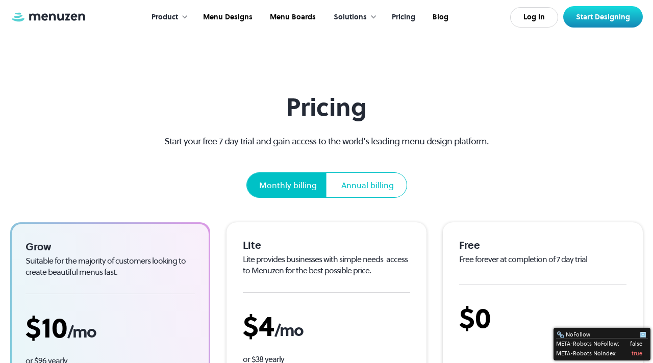 The height and width of the screenshot is (363, 653). I want to click on a: Log In, so click(534, 17).